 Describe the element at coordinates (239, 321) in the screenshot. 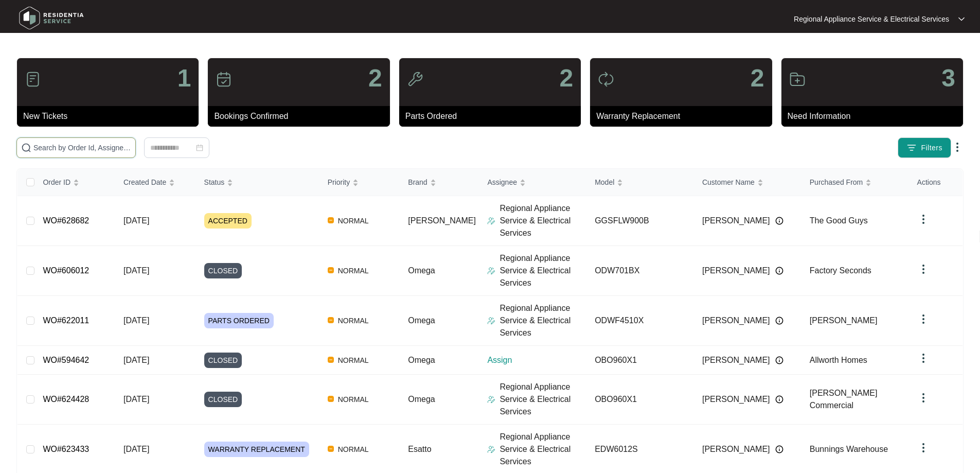

I see `span: PARTS ORDERED` at that location.